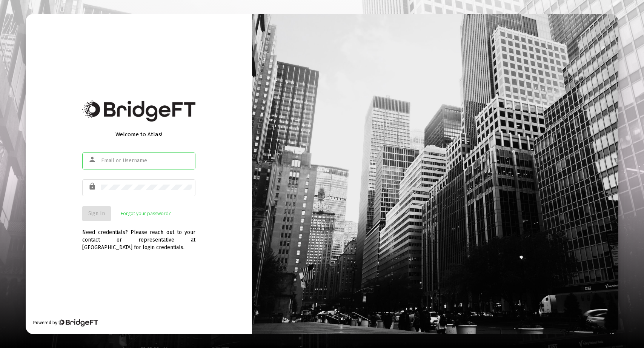 The height and width of the screenshot is (348, 644). Describe the element at coordinates (139, 134) in the screenshot. I see `div: Welcome to Atlas!` at that location.